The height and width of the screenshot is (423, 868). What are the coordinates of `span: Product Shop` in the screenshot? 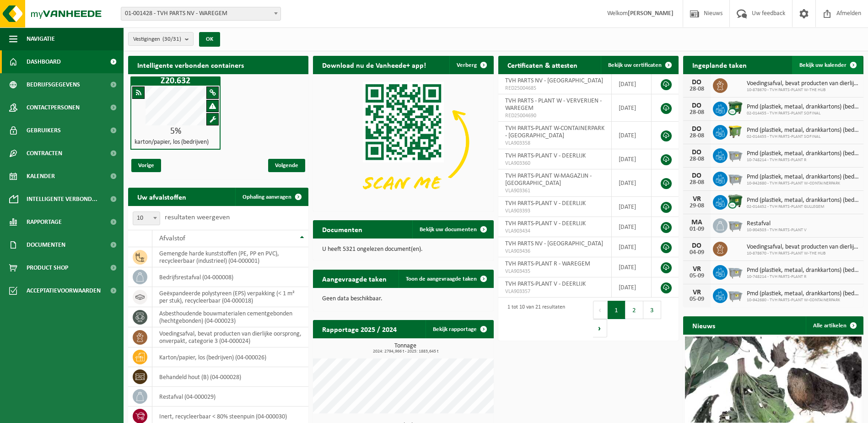 It's located at (47, 268).